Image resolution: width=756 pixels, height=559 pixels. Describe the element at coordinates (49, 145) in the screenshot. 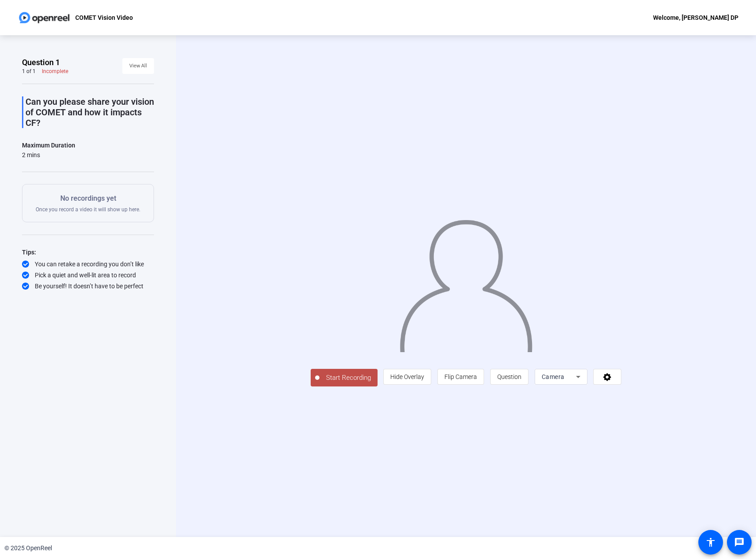

I see `div: Maximum Duration` at that location.